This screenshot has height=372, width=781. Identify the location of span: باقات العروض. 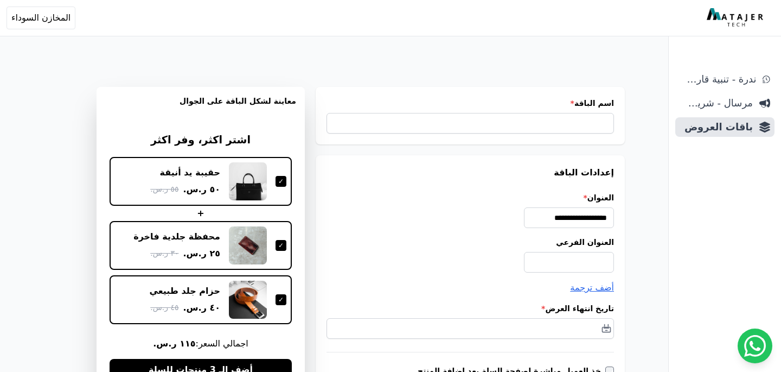
(716, 127).